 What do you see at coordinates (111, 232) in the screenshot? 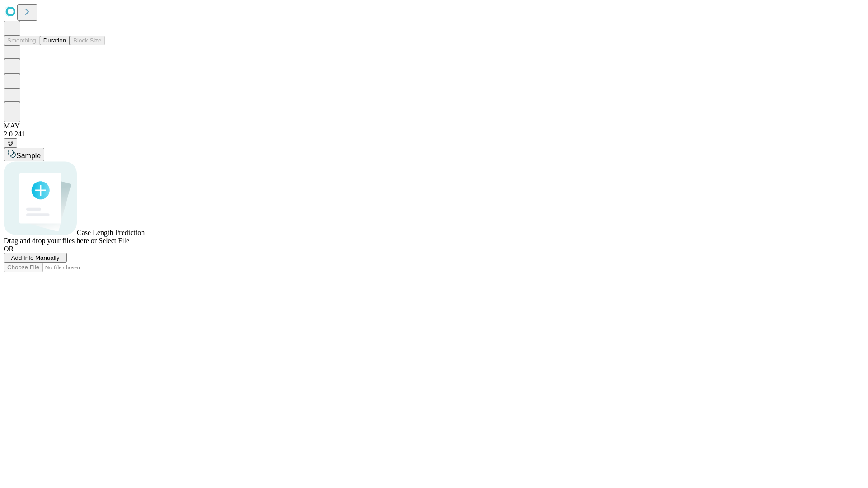
I see `span: Case Length Prediction` at bounding box center [111, 232].